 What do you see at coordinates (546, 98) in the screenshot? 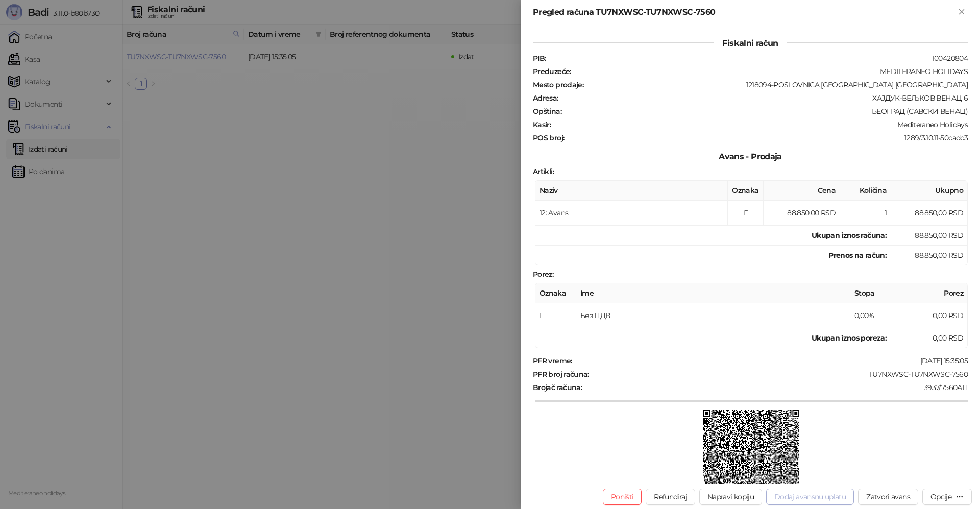
I see `strong: Adresa :` at bounding box center [546, 98].